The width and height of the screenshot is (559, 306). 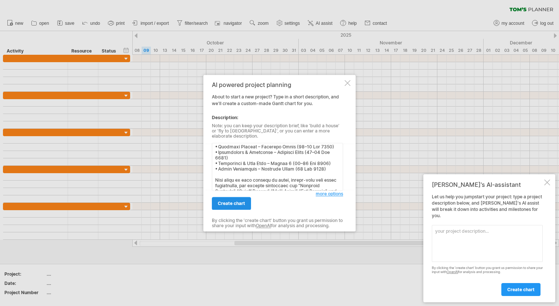 What do you see at coordinates (277, 118) in the screenshot?
I see `div: Description:` at bounding box center [277, 118].